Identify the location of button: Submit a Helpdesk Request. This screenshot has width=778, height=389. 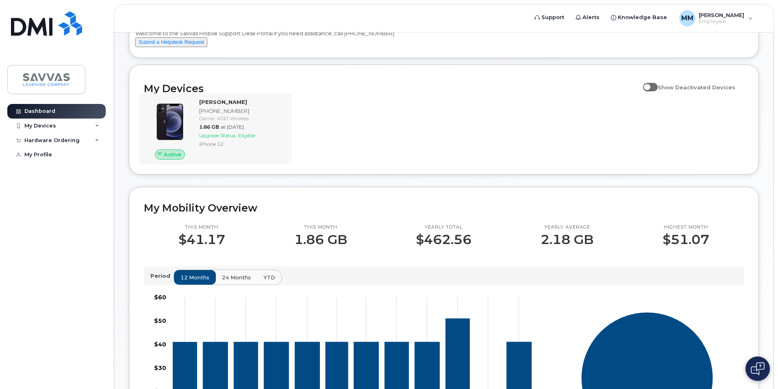
(171, 42).